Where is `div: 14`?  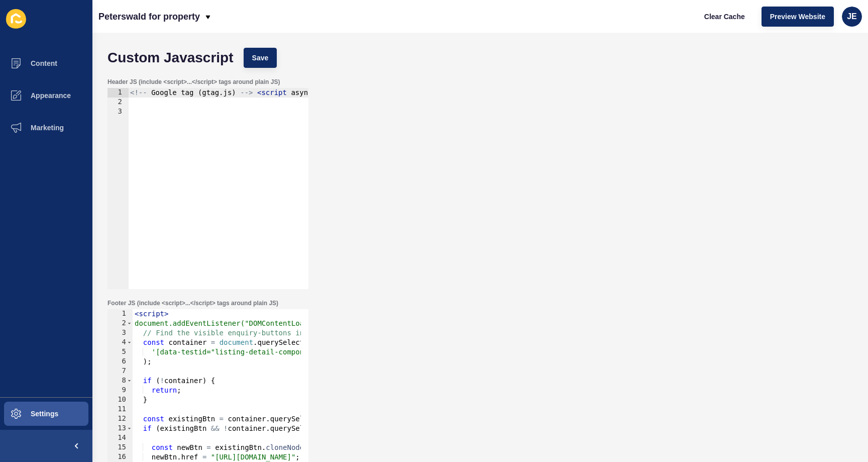 div: 14 is located at coordinates (120, 438).